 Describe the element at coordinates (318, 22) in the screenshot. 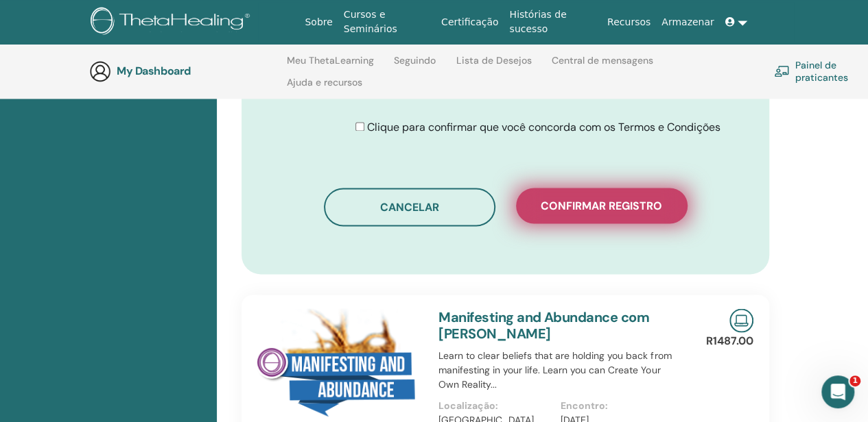

I see `a: Sobre` at that location.